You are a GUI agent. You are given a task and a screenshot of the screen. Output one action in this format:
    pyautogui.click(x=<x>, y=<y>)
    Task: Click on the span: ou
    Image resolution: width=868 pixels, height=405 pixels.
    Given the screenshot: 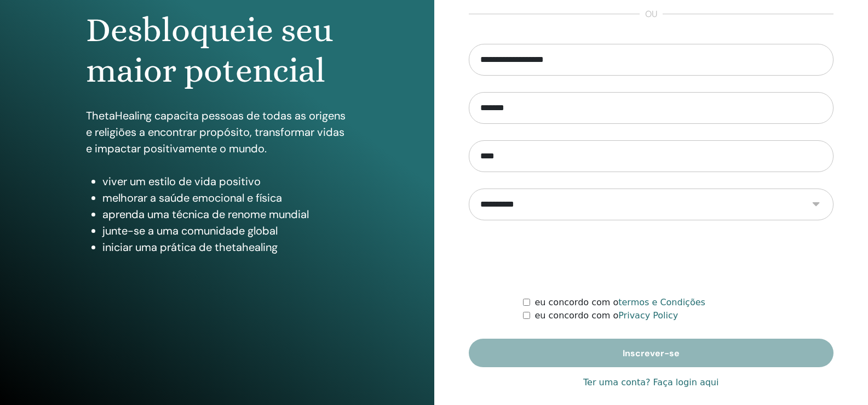 What is the action you would take?
    pyautogui.click(x=651, y=14)
    